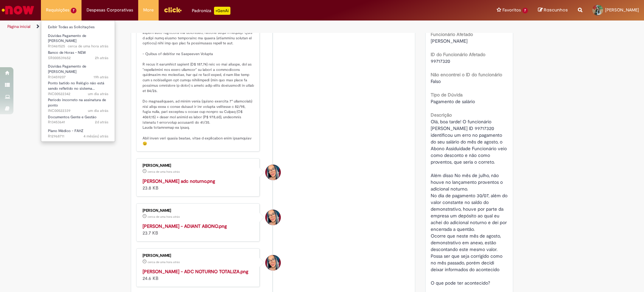 The height and width of the screenshot is (292, 644). I want to click on b: ID do Funcionário Afetado, so click(458, 54).